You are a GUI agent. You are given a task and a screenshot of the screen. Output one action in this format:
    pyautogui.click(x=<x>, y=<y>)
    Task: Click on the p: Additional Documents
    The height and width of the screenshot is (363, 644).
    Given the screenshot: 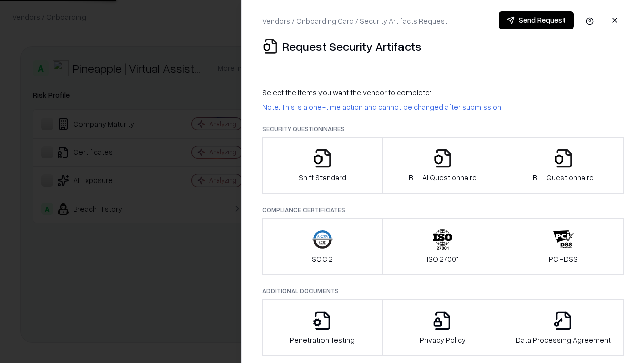 What is the action you would take?
    pyautogui.click(x=443, y=291)
    